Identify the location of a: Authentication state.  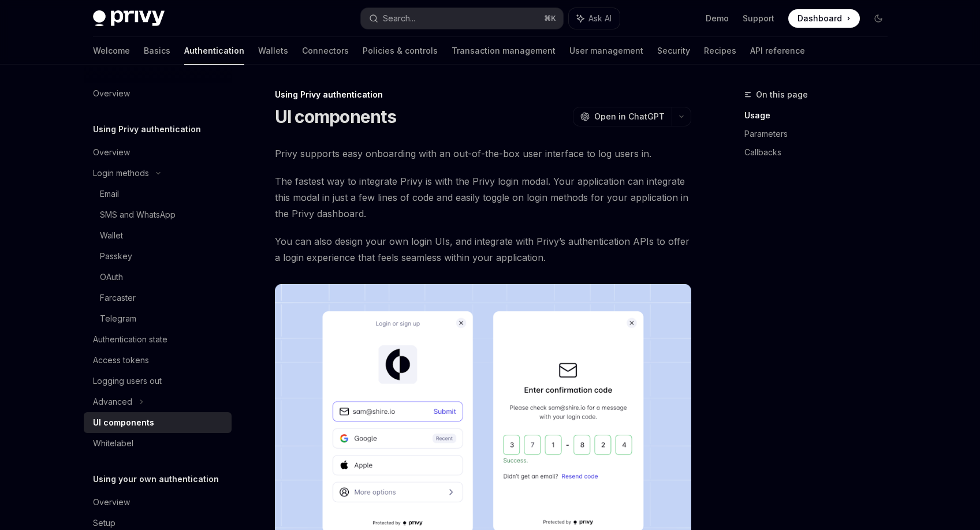
(158, 339).